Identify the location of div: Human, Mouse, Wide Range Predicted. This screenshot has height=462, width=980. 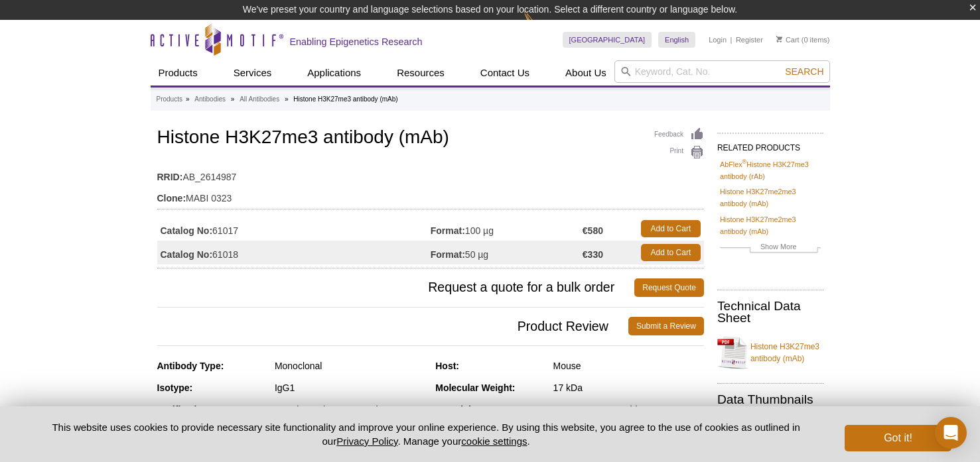
(629, 416).